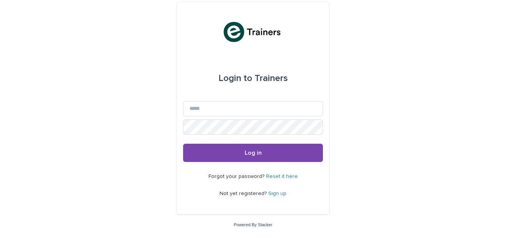 This screenshot has width=506, height=238. What do you see at coordinates (253, 78) in the screenshot?
I see `div: Trainers` at bounding box center [253, 78].